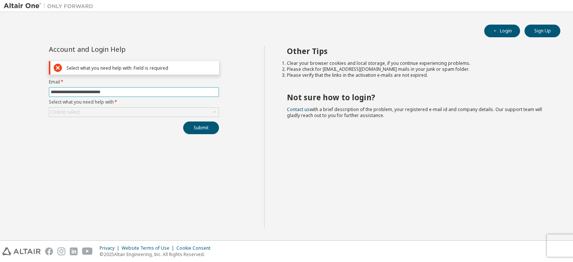  Describe the element at coordinates (117, 49) in the screenshot. I see `div: Account and Login Help` at that location.